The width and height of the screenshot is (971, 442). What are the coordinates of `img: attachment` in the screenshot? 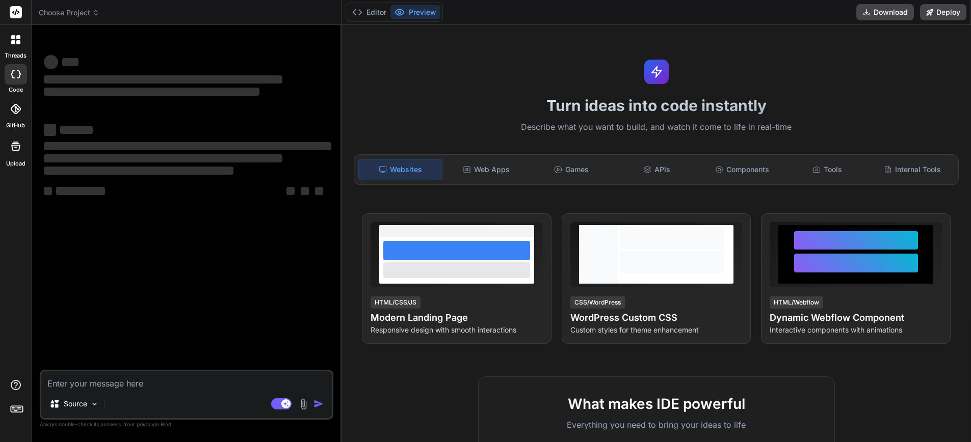 It's located at (303, 404).